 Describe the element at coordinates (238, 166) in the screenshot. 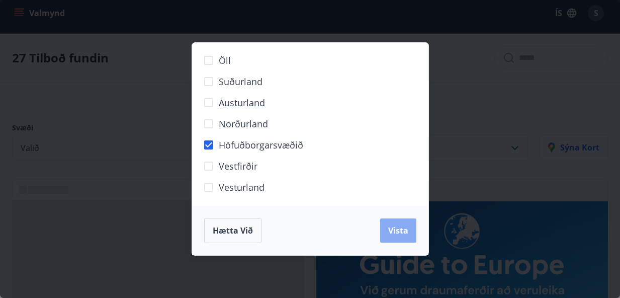

I see `span: Vestfirðir` at that location.